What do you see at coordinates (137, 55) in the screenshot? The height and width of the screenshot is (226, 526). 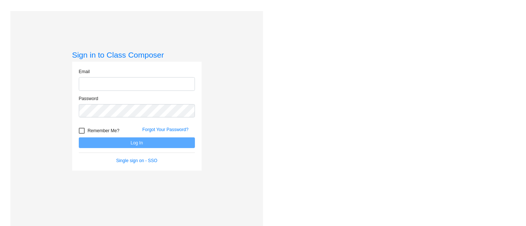 I see `h3: Sign in to Class Composer` at bounding box center [137, 55].